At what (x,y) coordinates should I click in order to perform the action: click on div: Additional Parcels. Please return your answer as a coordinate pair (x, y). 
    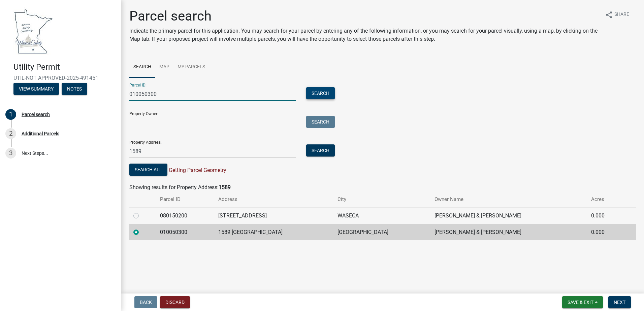
    Looking at the image, I should click on (40, 134).